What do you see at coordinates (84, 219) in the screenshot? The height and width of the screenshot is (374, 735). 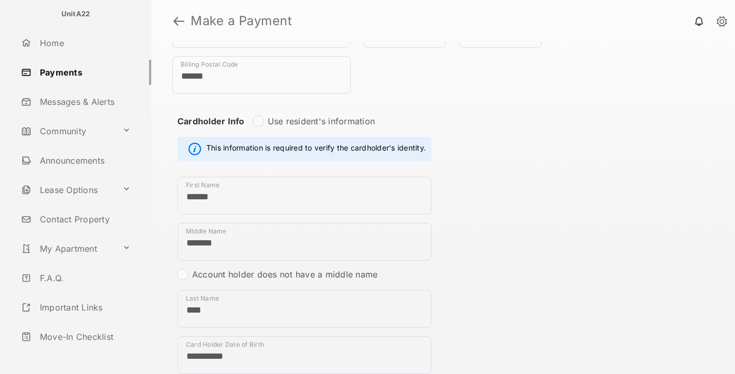 I see `a: Contact Property` at bounding box center [84, 219].